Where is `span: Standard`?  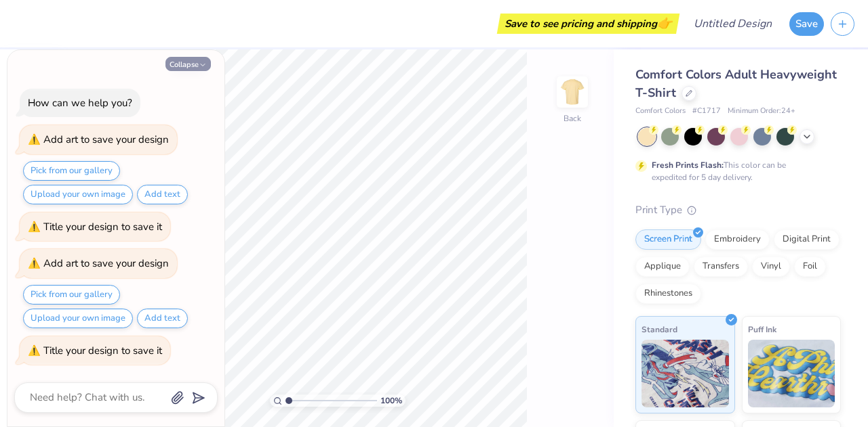 span: Standard is located at coordinates (659, 329).